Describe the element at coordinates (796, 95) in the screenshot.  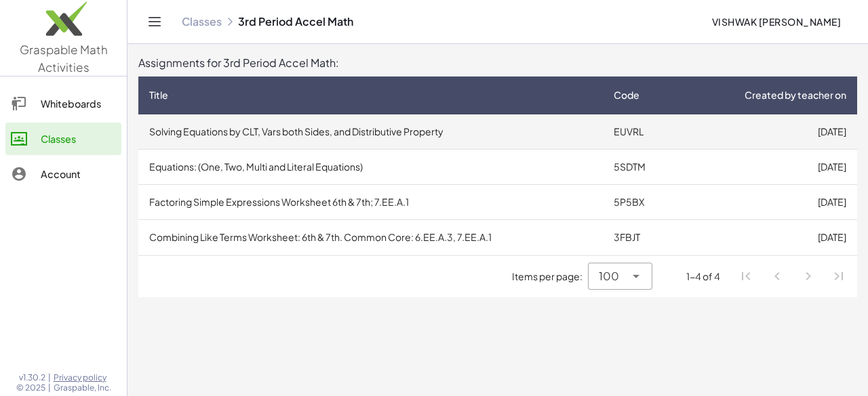
I see `span: Created by teacher on` at that location.